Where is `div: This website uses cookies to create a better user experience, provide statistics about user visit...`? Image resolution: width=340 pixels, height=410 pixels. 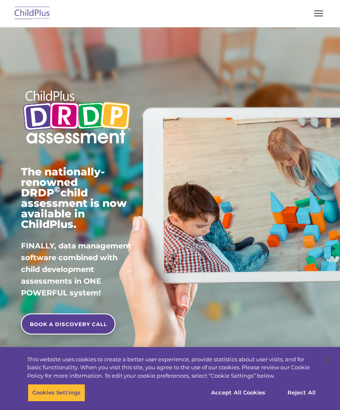
div: This website uses cookies to create a better user experience, provide statistics about user visit... is located at coordinates (172, 368).